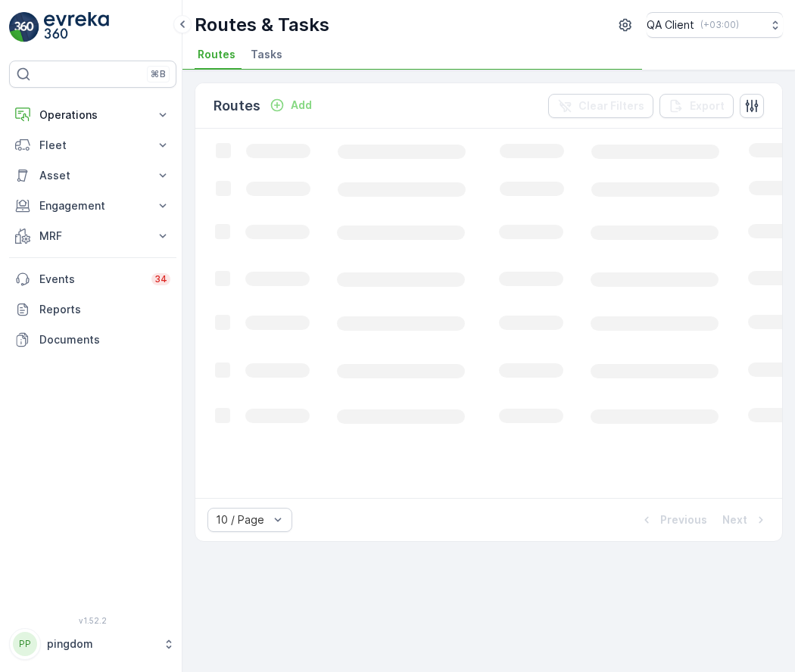  What do you see at coordinates (92, 206) in the screenshot?
I see `button: Engagement` at bounding box center [92, 206].